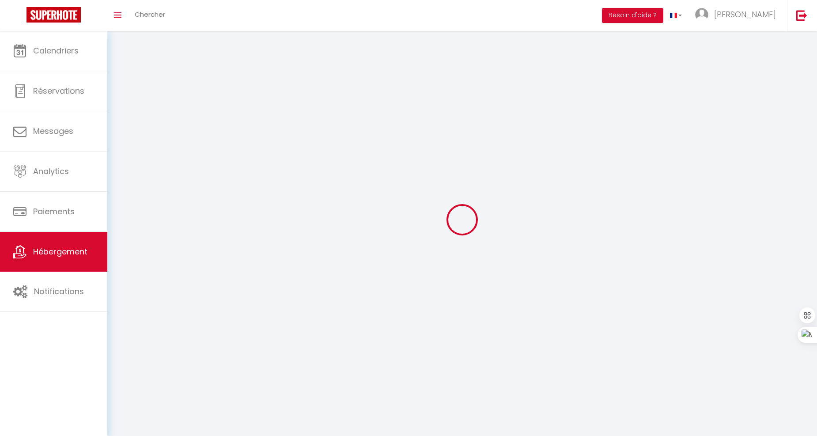  I want to click on span: Messages, so click(53, 131).